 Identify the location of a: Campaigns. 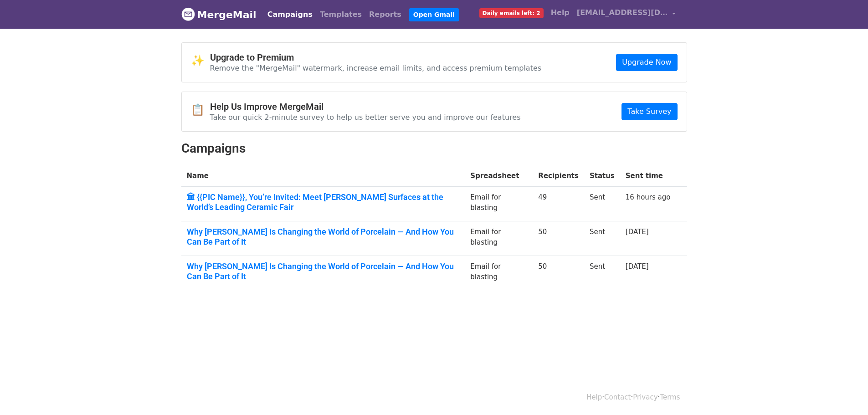
(290, 15).